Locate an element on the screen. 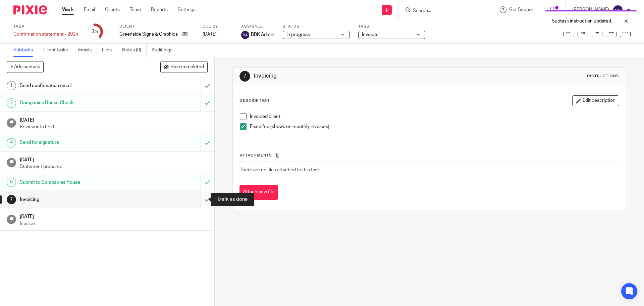  a: Work is located at coordinates (68, 10).